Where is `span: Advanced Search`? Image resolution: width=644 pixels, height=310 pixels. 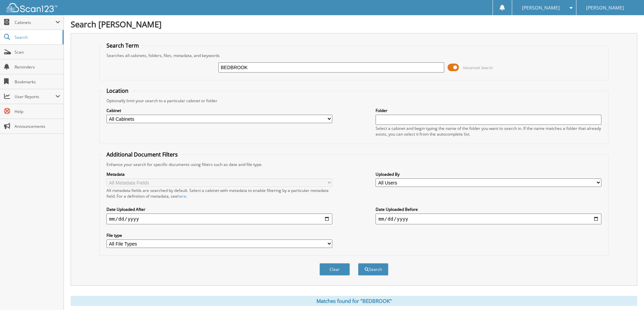
span: Advanced Search is located at coordinates (478, 68).